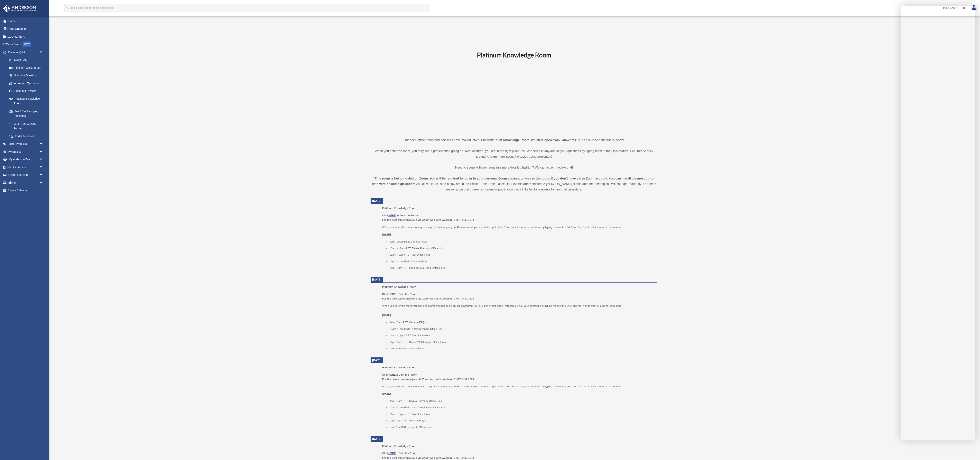  What do you see at coordinates (407, 215) in the screenshot?
I see `b: to Join the Room` at bounding box center [407, 215].